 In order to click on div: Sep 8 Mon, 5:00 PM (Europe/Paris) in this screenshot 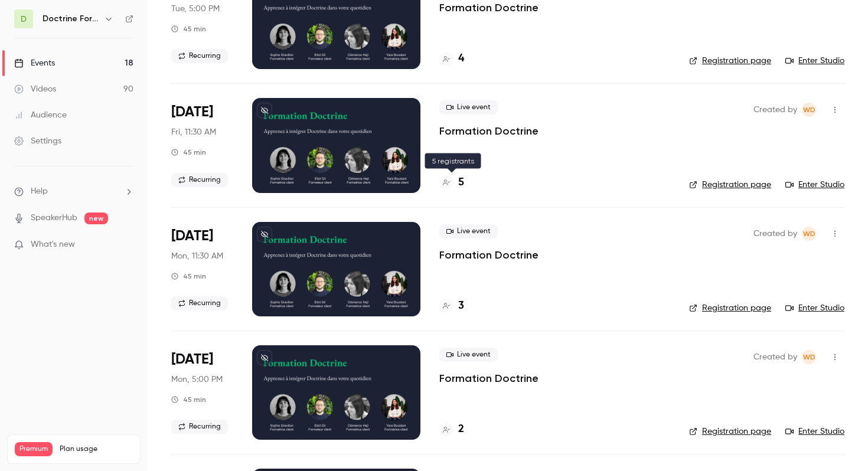, I will do `click(202, 392)`.